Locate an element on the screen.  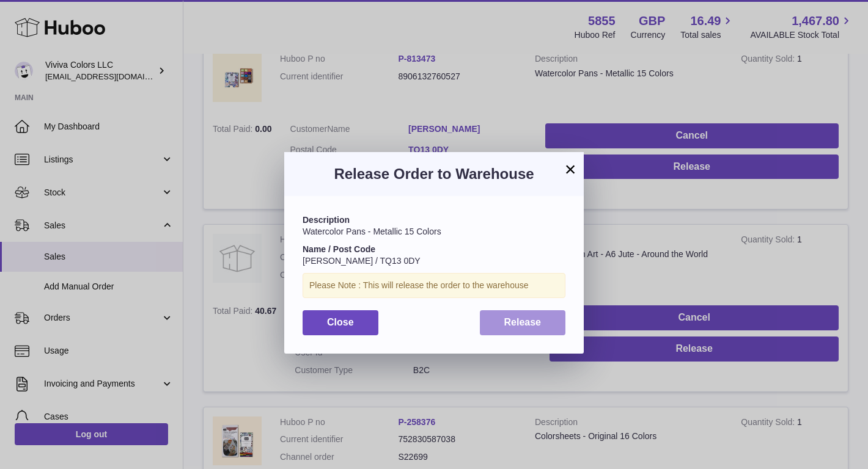
button: Close is located at coordinates (340, 323).